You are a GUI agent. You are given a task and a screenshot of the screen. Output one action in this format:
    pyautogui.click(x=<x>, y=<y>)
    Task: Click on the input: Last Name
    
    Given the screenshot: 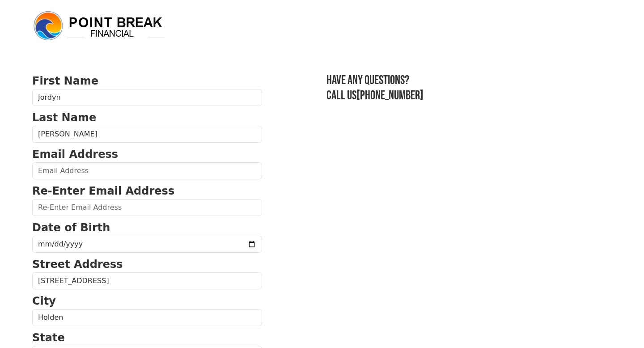 What is the action you would take?
    pyautogui.click(x=147, y=134)
    